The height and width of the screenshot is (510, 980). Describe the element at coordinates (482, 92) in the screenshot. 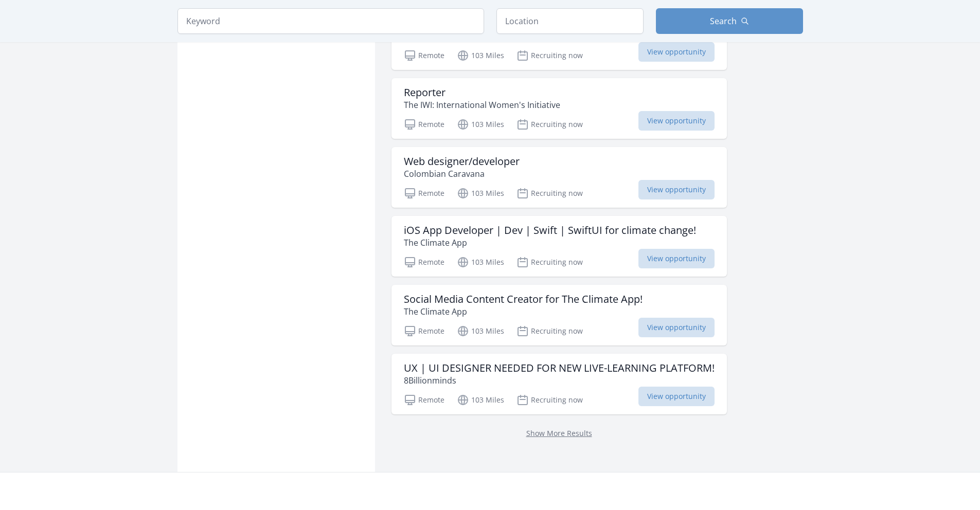

I see `h3: Reporter` at that location.